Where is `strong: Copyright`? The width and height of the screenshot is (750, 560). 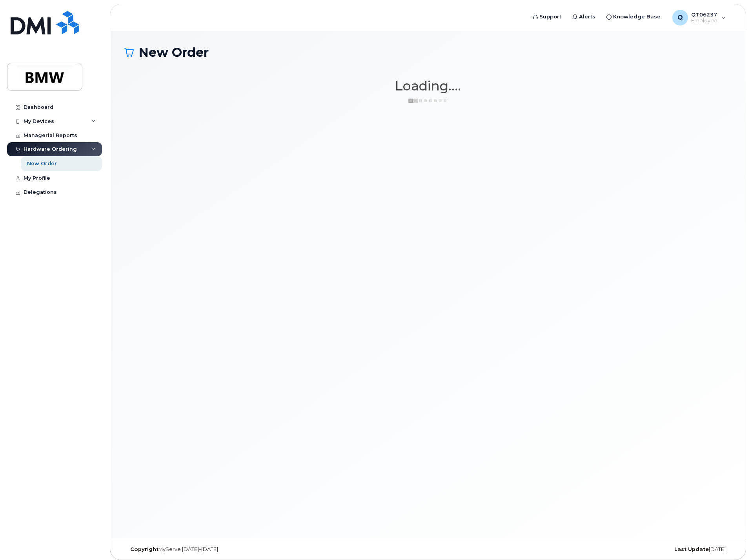
strong: Copyright is located at coordinates (144, 550).